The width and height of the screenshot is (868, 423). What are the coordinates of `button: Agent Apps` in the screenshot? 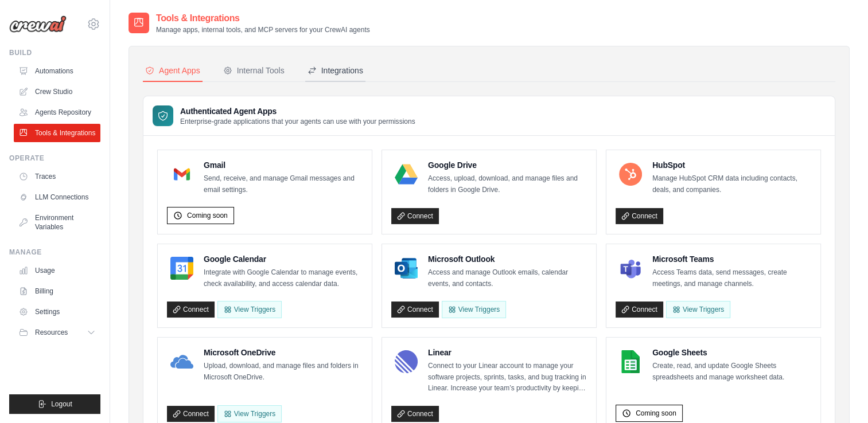 It's located at (173, 71).